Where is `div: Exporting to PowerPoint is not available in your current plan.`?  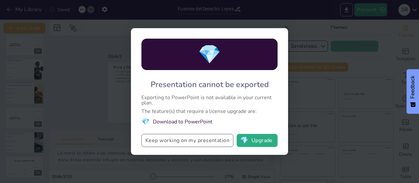
div: Exporting to PowerPoint is not available in your current plan. is located at coordinates (209, 100).